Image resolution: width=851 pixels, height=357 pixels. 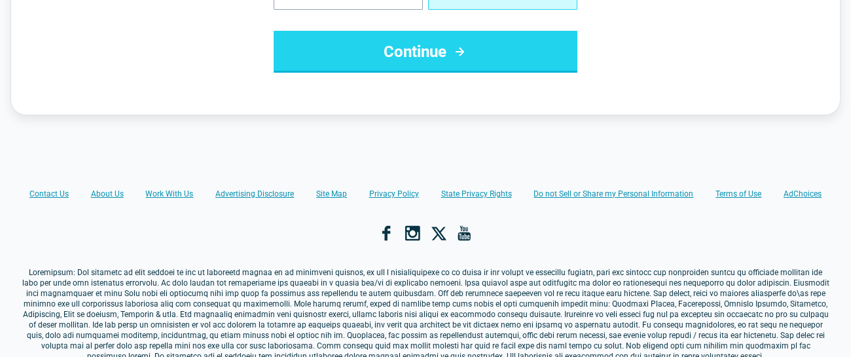 I want to click on button: Continue, so click(x=426, y=52).